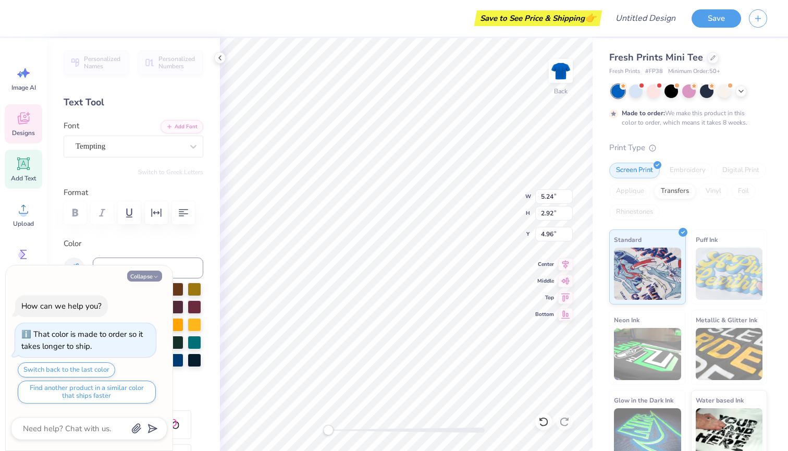 Image resolution: width=788 pixels, height=451 pixels. I want to click on label: Format, so click(133, 192).